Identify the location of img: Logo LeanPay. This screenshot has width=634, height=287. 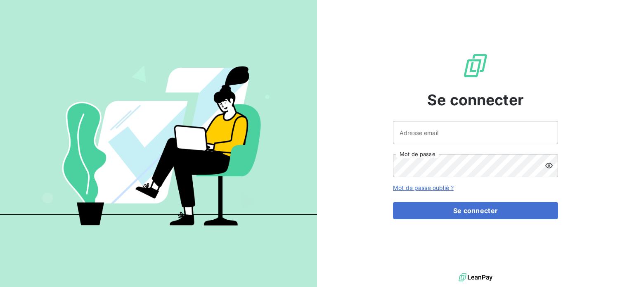
(475, 66).